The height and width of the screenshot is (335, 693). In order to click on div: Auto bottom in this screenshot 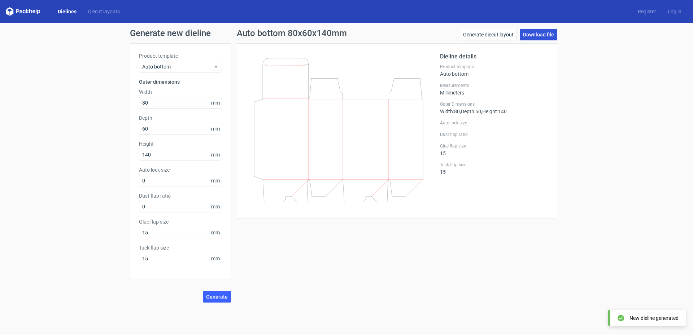, I will do `click(494, 70)`.